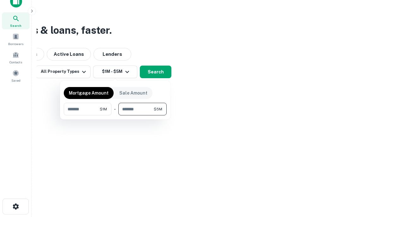  I want to click on p: Mortgage Amount, so click(89, 93).